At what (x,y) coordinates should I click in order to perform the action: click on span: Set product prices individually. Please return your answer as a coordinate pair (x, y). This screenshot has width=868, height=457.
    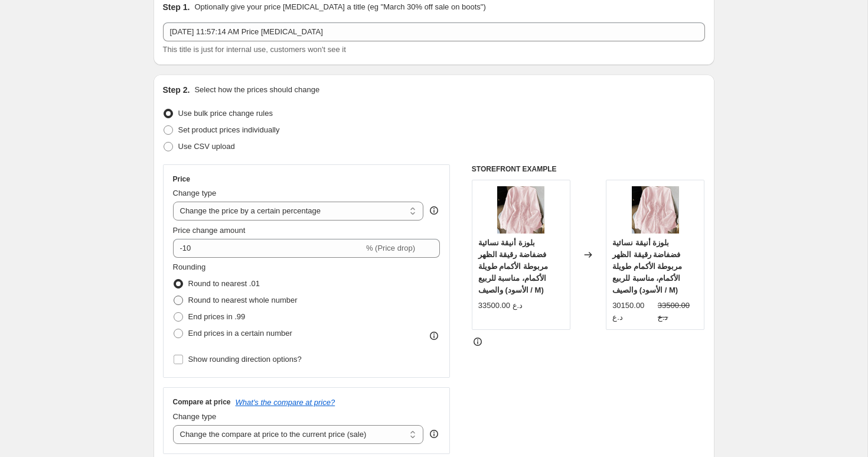
    Looking at the image, I should click on (229, 129).